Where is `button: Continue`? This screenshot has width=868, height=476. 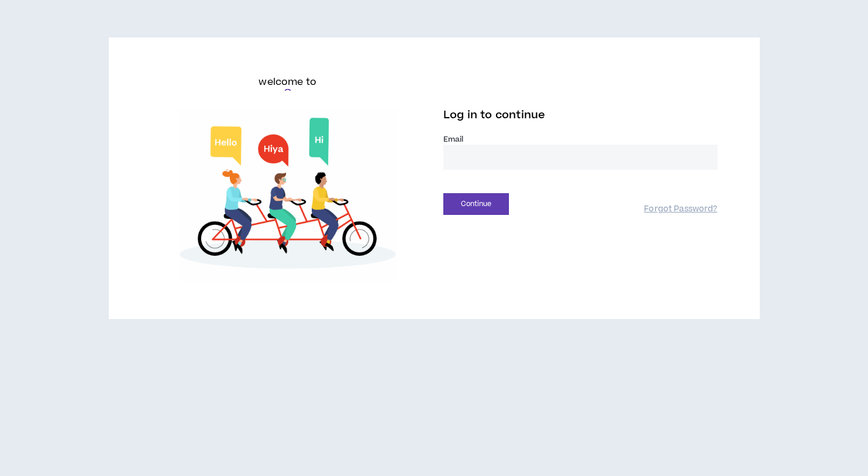 button: Continue is located at coordinates (477, 204).